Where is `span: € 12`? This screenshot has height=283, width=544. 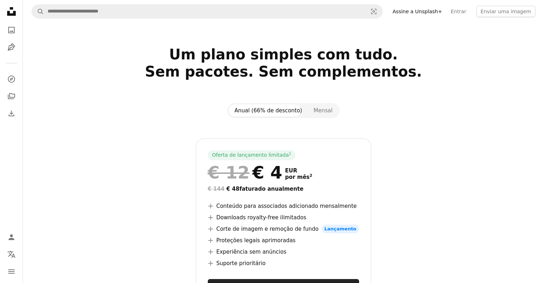 span: € 12 is located at coordinates (228, 172).